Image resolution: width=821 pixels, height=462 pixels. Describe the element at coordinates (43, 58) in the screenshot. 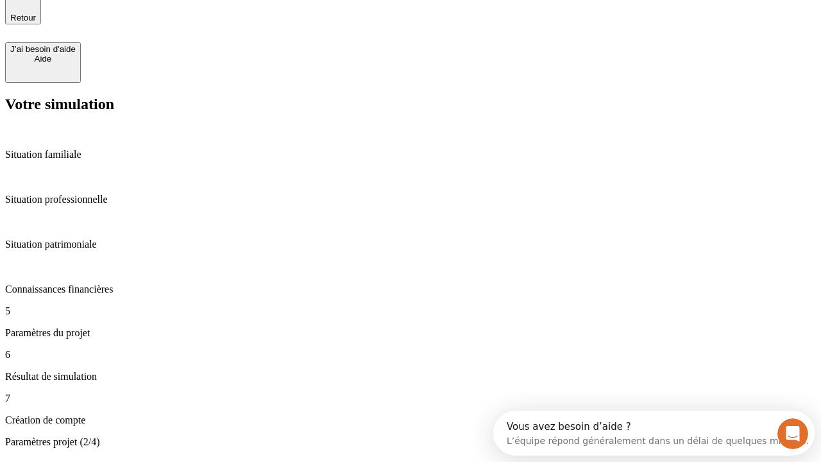

I see `div: Aide` at that location.